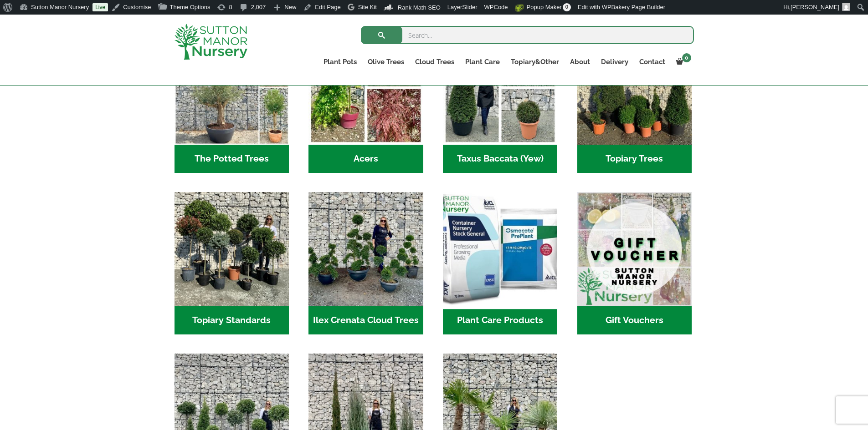 The width and height of the screenshot is (868, 430). What do you see at coordinates (527, 35) in the screenshot?
I see `input: Search...` at bounding box center [527, 35].